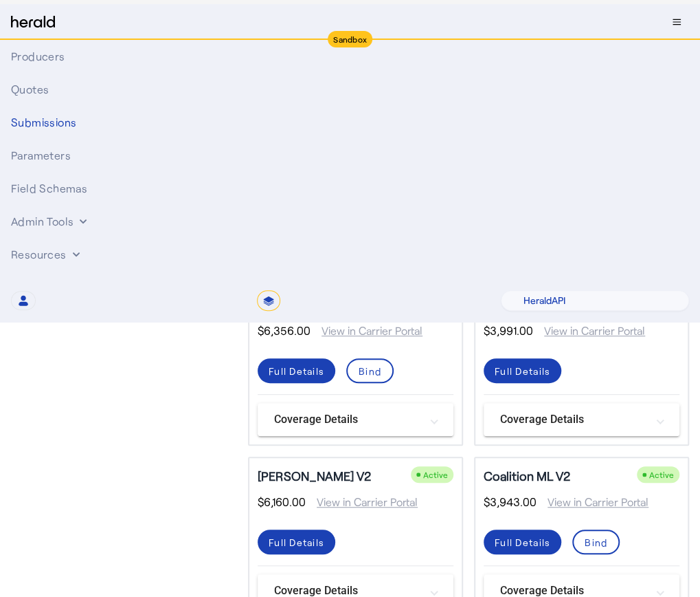 This screenshot has height=597, width=700. I want to click on button: Resources dropdown menu, so click(47, 255).